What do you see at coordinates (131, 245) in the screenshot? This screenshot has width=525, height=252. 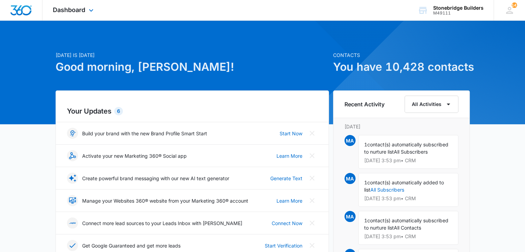 I see `p: Get Google Guaranteed and get more leads` at bounding box center [131, 245].